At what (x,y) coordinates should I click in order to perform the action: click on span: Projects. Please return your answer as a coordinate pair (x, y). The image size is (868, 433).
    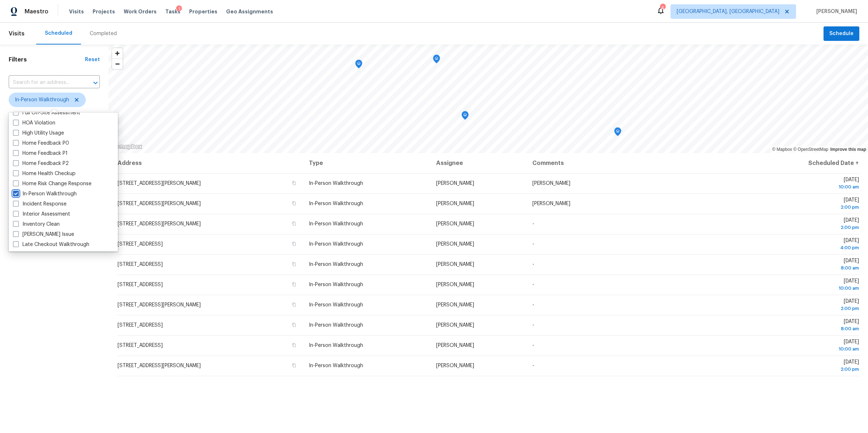
    Looking at the image, I should click on (104, 12).